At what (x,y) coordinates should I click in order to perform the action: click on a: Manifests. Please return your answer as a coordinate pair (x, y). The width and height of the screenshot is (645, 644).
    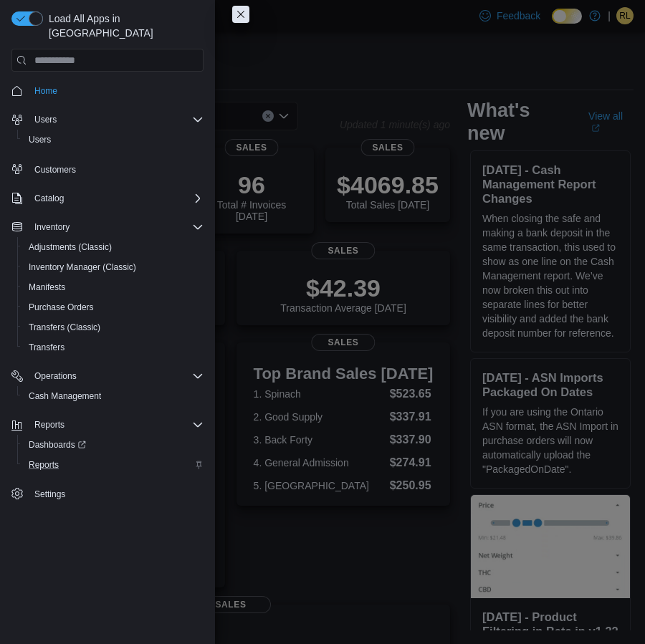
    Looking at the image, I should click on (46, 287).